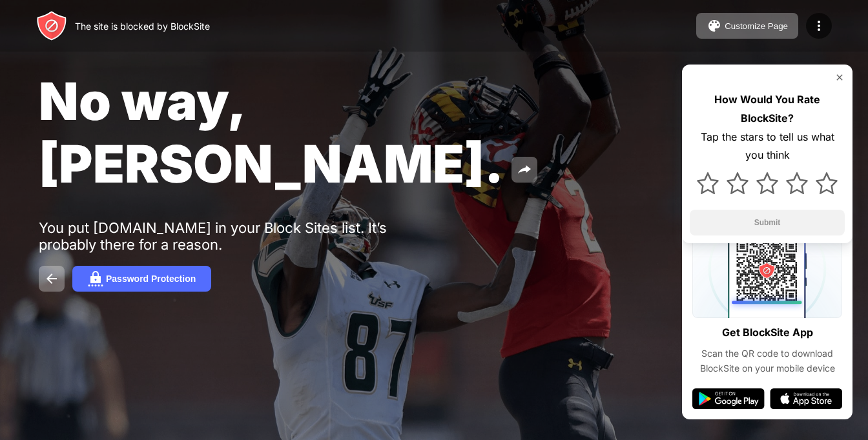 The width and height of the screenshot is (868, 440). Describe the element at coordinates (767, 146) in the screenshot. I see `div: Tap the stars to tell us what you think` at that location.